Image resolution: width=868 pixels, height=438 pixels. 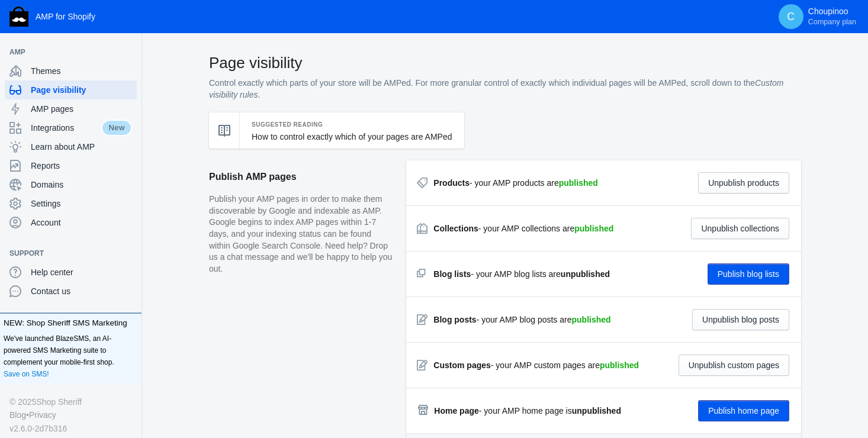 I want to click on span: Page visibility, so click(x=81, y=90).